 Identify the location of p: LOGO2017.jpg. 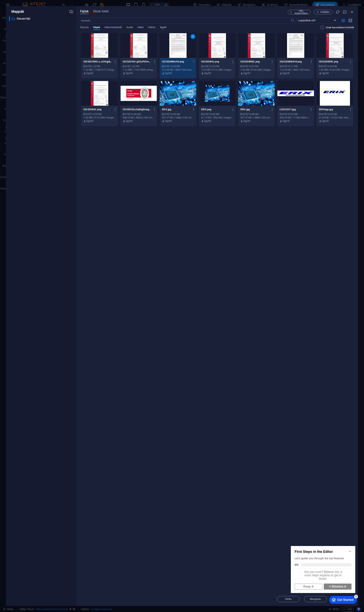
(294, 109).